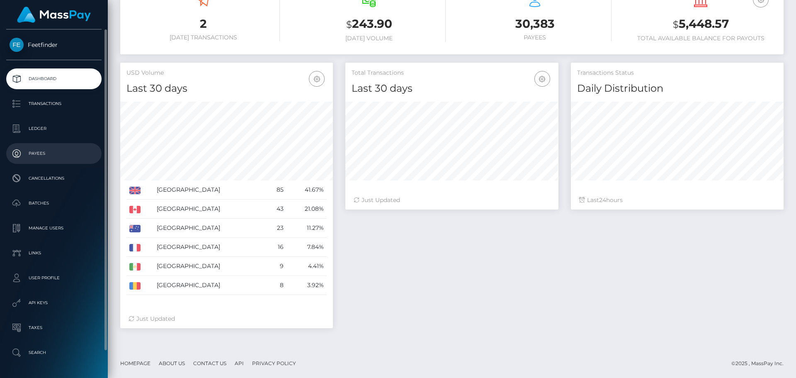 This screenshot has width=796, height=378. What do you see at coordinates (677, 88) in the screenshot?
I see `h4: Daily Distribution` at bounding box center [677, 88].